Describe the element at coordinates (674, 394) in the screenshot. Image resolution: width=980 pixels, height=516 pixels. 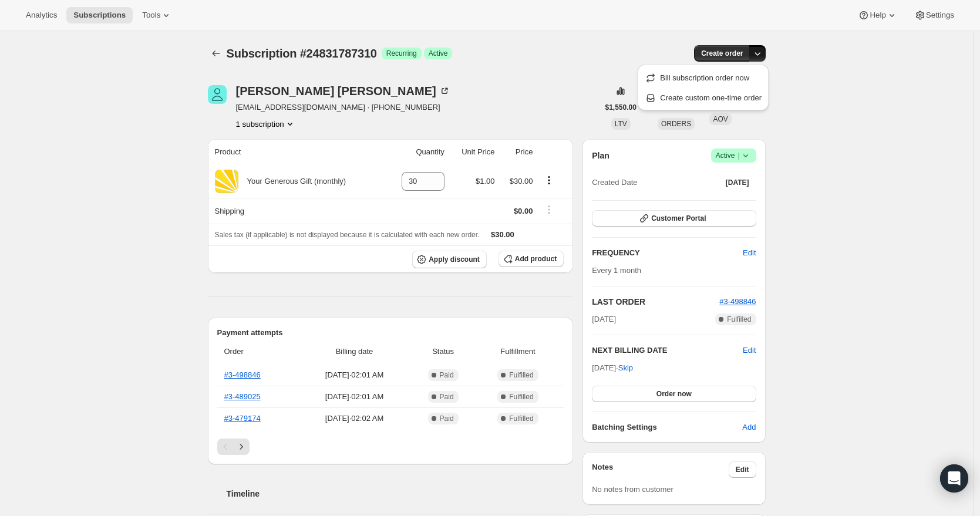
I see `button: Order now` at that location.